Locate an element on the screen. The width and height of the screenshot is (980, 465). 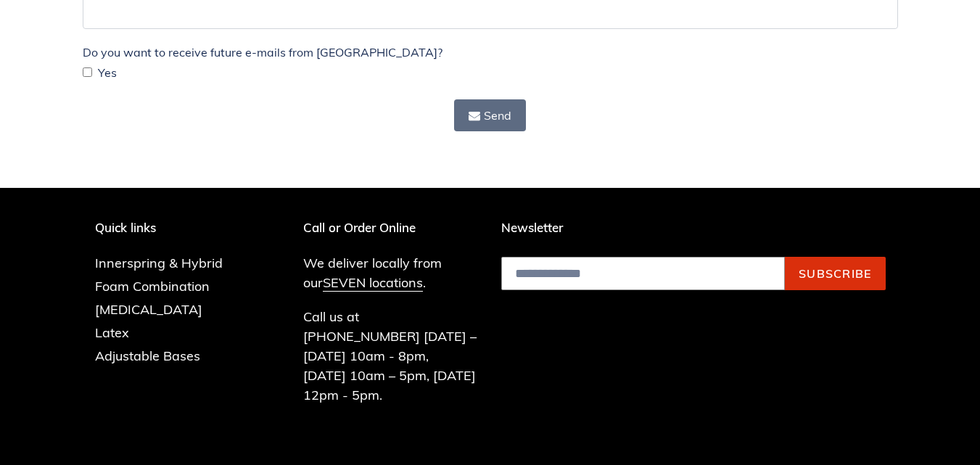
a: Foam Combination is located at coordinates (153, 285).